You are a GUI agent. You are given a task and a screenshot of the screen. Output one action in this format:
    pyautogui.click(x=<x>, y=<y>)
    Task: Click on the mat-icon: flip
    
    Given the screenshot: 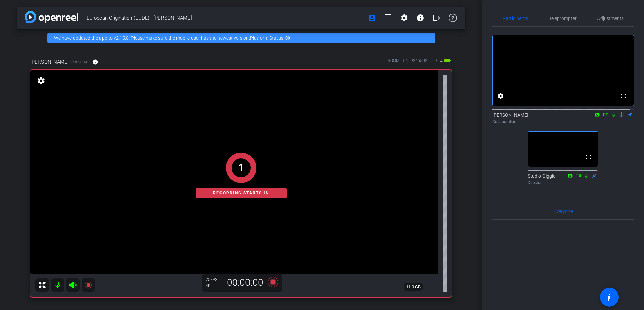 What is the action you would take?
    pyautogui.click(x=622, y=114)
    